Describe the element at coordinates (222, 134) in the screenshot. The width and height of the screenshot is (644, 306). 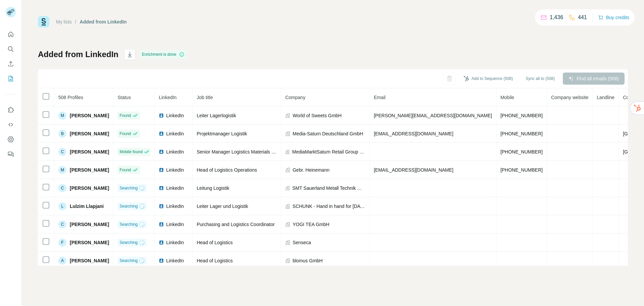
I see `span: Projektmanager Logistik` at that location.